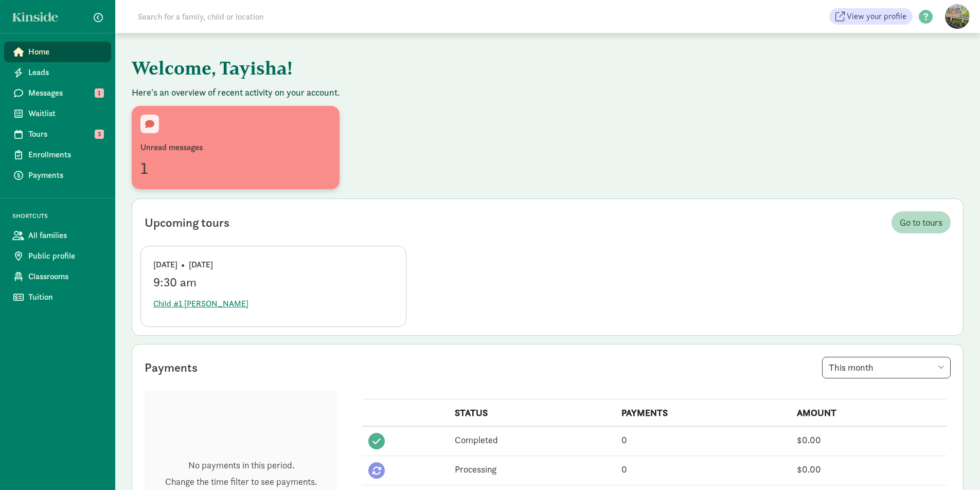 This screenshot has height=490, width=980. I want to click on a: Classrooms, so click(58, 276).